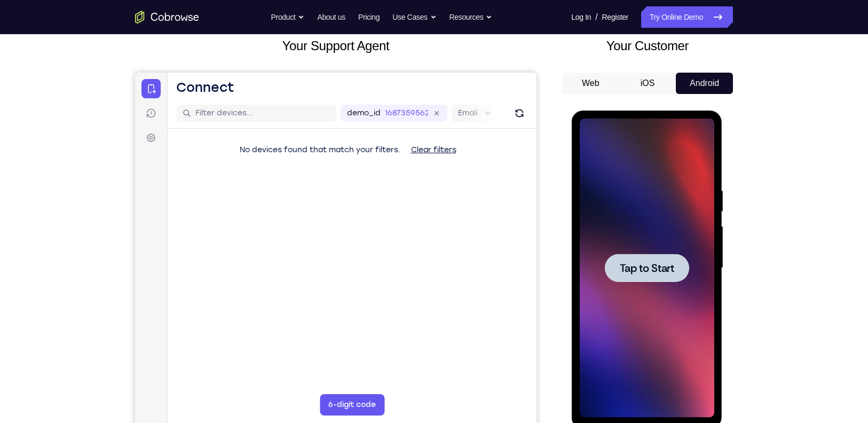 This screenshot has height=423, width=868. Describe the element at coordinates (16, 41) in the screenshot. I see `a: Sessions` at that location.